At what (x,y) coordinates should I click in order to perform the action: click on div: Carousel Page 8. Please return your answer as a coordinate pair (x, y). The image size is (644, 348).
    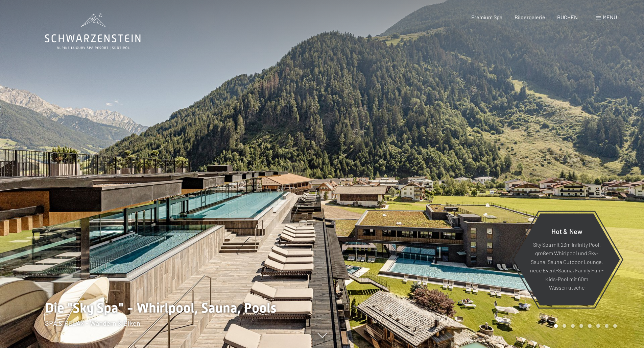
    Looking at the image, I should click on (615, 326).